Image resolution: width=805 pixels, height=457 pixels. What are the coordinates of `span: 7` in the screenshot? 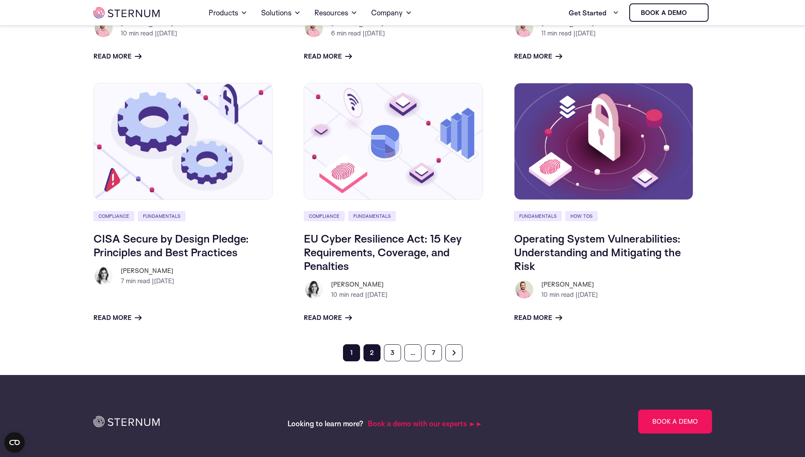 It's located at (123, 280).